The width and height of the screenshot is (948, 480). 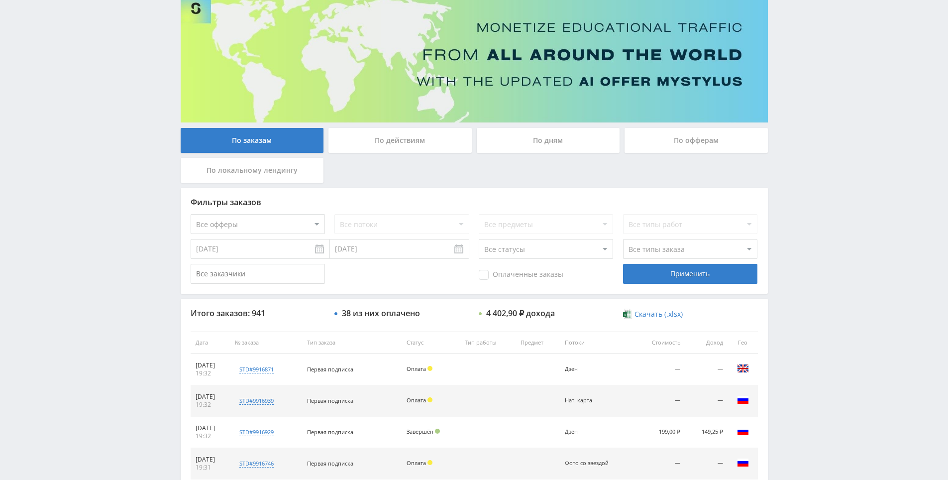 I want to click on div: По действиям, so click(x=400, y=140).